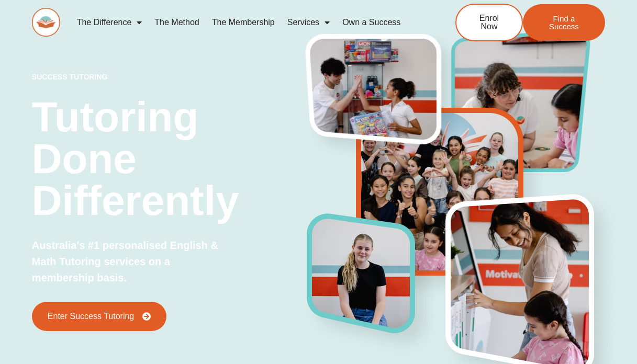 This screenshot has height=364, width=637. What do you see at coordinates (371, 23) in the screenshot?
I see `a: Own a Success` at bounding box center [371, 23].